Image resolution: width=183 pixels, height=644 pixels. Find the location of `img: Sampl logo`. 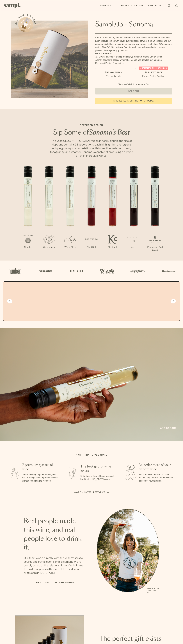

img: Sampl logo is located at coordinates (12, 5).